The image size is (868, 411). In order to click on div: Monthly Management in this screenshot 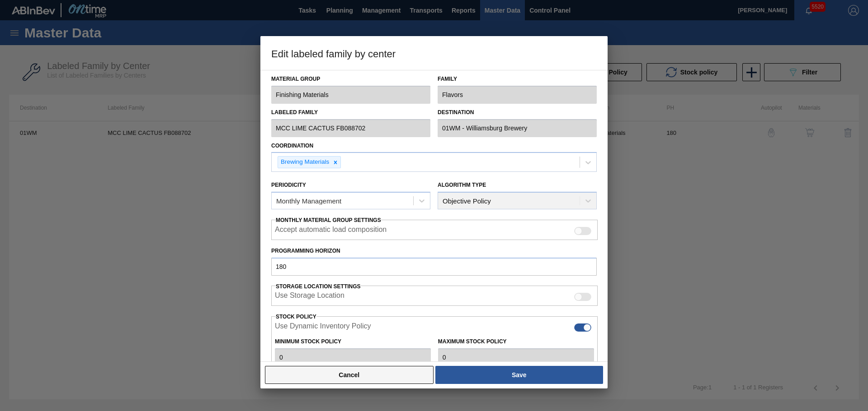, I will do `click(308, 201)`.